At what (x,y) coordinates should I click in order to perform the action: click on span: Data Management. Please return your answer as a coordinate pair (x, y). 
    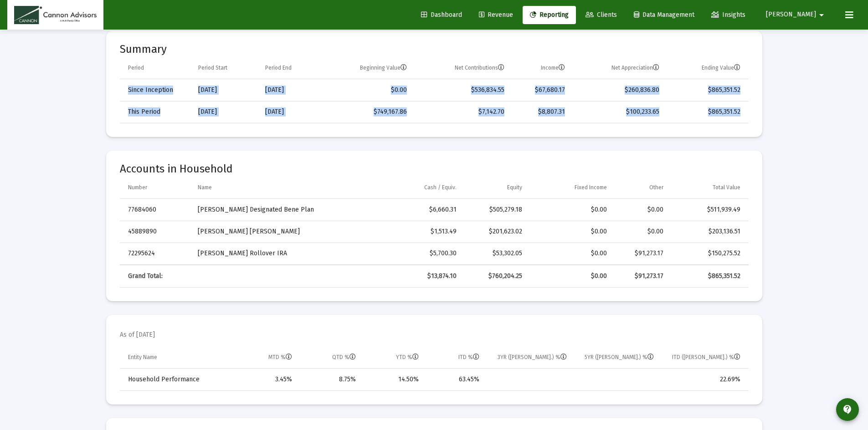
    Looking at the image, I should click on (664, 14).